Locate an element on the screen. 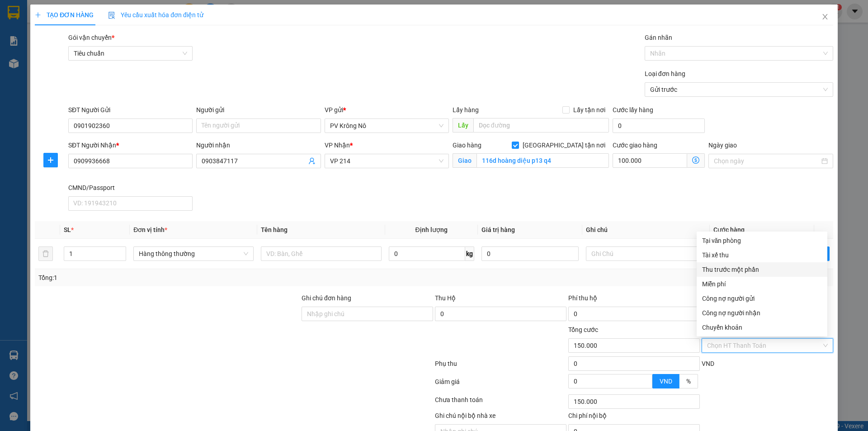 This screenshot has height=431, width=868. div: Cước gửi hàng sẽ được ghi vào công nợ của người gửi is located at coordinates (761, 299).